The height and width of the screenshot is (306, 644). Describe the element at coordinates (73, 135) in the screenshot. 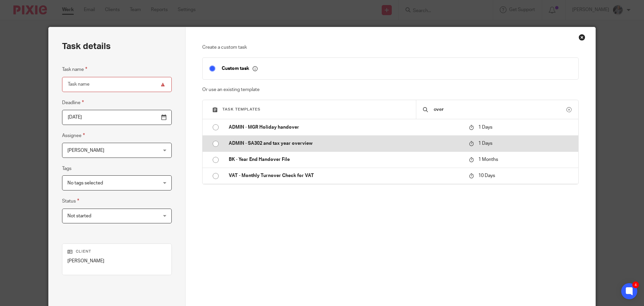

I see `label: Assignee` at that location.